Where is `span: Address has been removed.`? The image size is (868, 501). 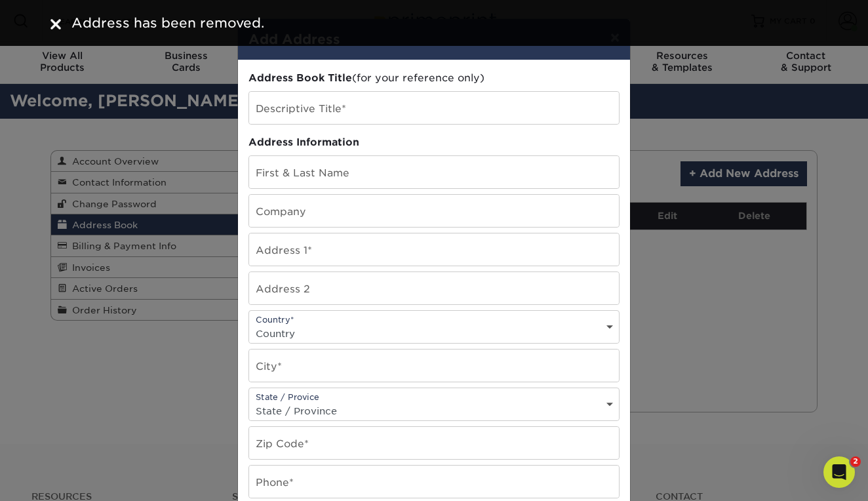
span: Address has been removed. is located at coordinates (168, 23).